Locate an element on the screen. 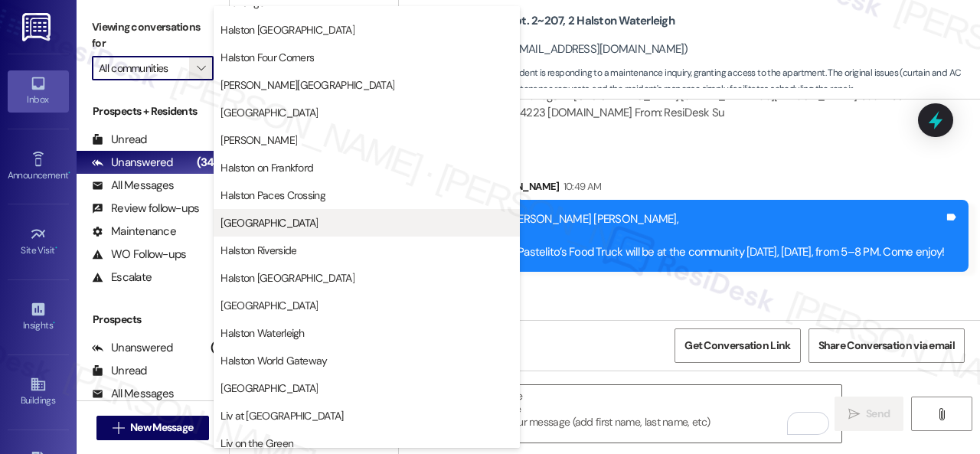 The height and width of the screenshot is (454, 980). a: Site Visit • is located at coordinates (38, 242).